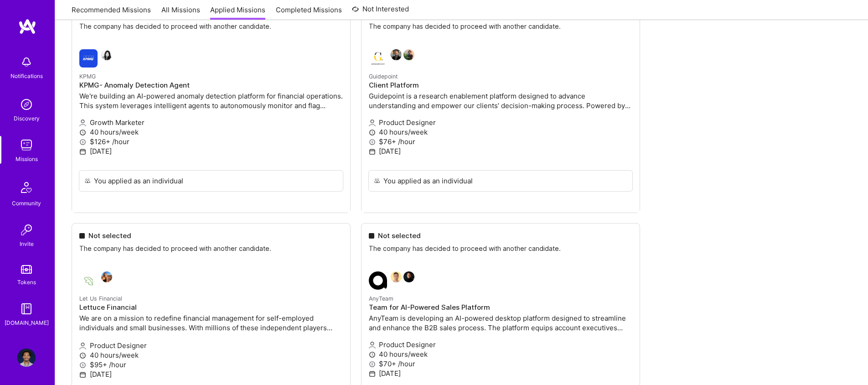 The height and width of the screenshot is (385, 868). What do you see at coordinates (26, 269) in the screenshot?
I see `img: tokens` at bounding box center [26, 269].